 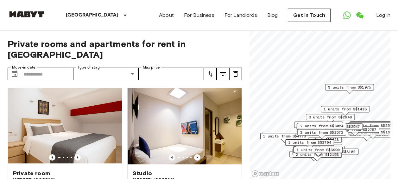 I want to click on img: Marketing picture of unit SG-01-127-001-001, so click(x=65, y=126).